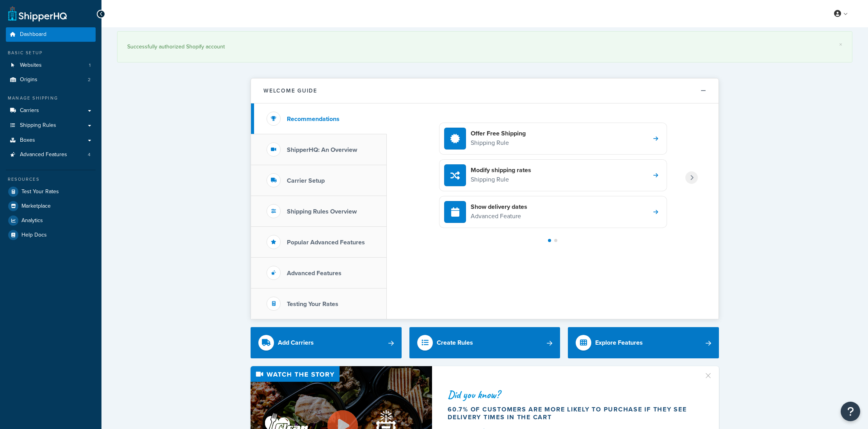 The height and width of the screenshot is (429, 868). Describe the element at coordinates (34, 235) in the screenshot. I see `span: Help Docs` at that location.